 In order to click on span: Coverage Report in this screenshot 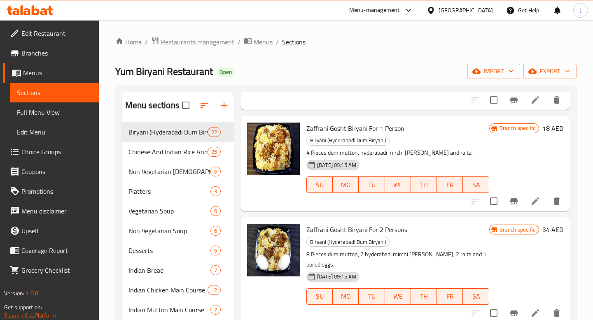, I will do `click(57, 251)`.